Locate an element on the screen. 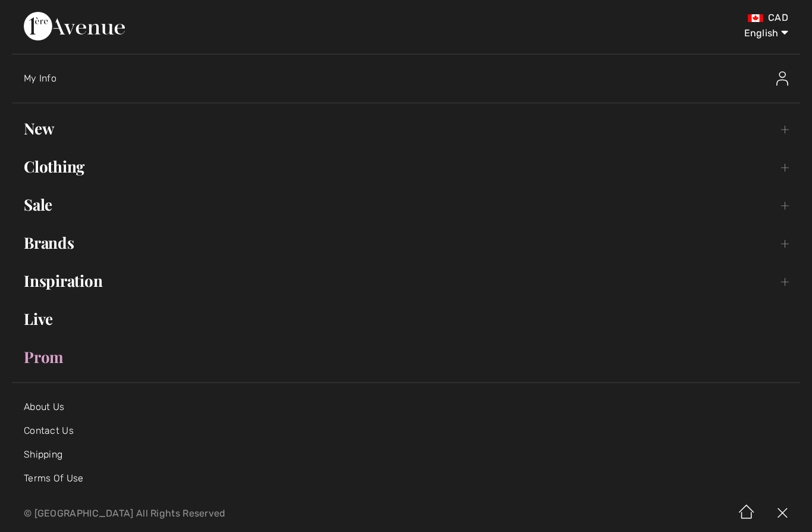 This screenshot has height=532, width=812. span: Help is located at coordinates (39, 14).